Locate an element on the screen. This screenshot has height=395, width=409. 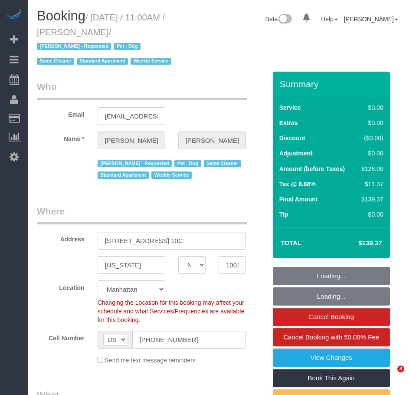
legend: Where is located at coordinates (142, 214).